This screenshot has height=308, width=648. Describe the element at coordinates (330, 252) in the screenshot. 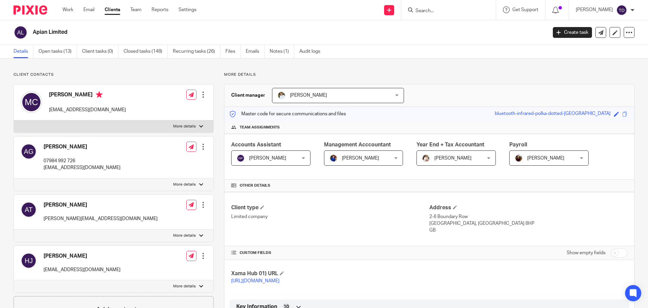

I see `h4: CUSTOM FIELDS` at that location.